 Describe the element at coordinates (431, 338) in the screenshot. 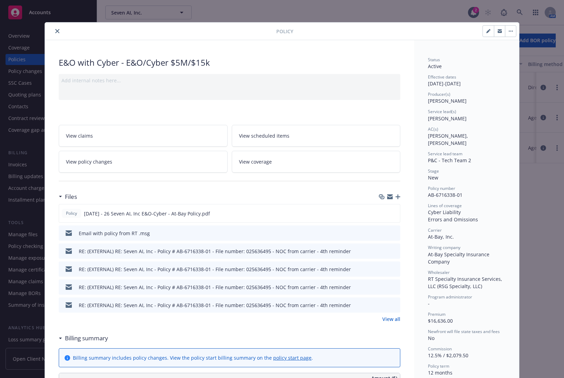

I see `span: No` at that location.